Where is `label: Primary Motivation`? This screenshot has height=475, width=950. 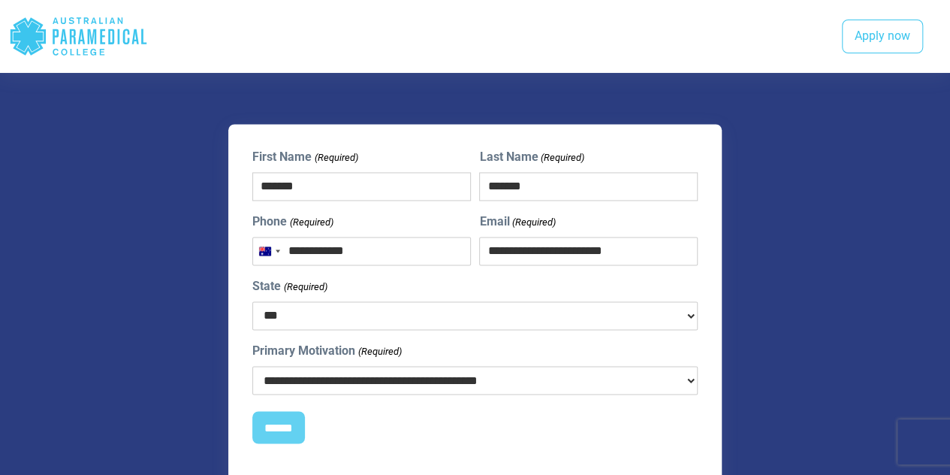 label: Primary Motivation is located at coordinates (327, 351).